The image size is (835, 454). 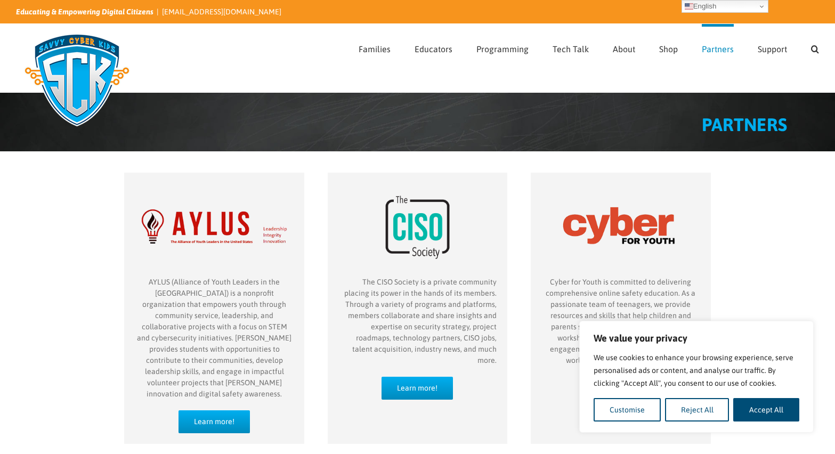 I want to click on span: Support, so click(x=773, y=49).